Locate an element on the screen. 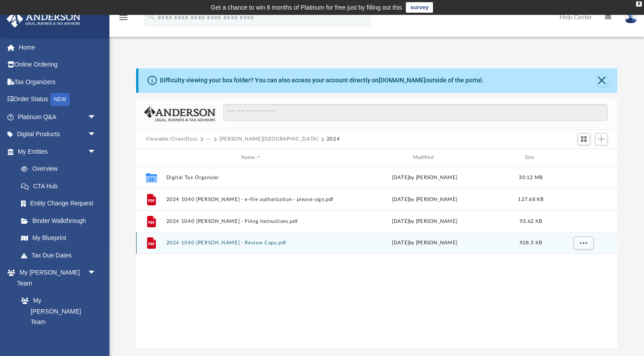 This screenshot has width=644, height=356. a: Digital Productsarrow_drop_down is located at coordinates (58, 134).